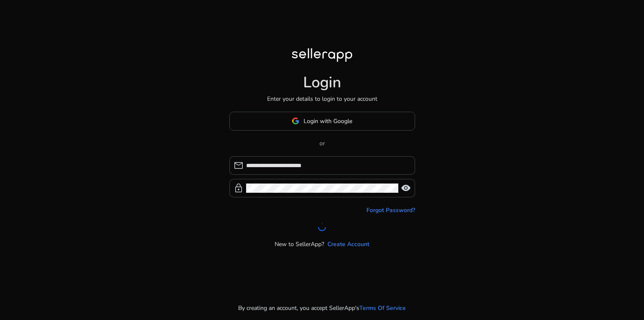  Describe the element at coordinates (239, 188) in the screenshot. I see `span: lock` at that location.